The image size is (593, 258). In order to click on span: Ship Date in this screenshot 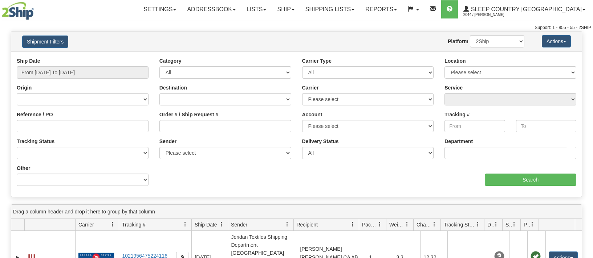, I will do `click(205, 225)`.